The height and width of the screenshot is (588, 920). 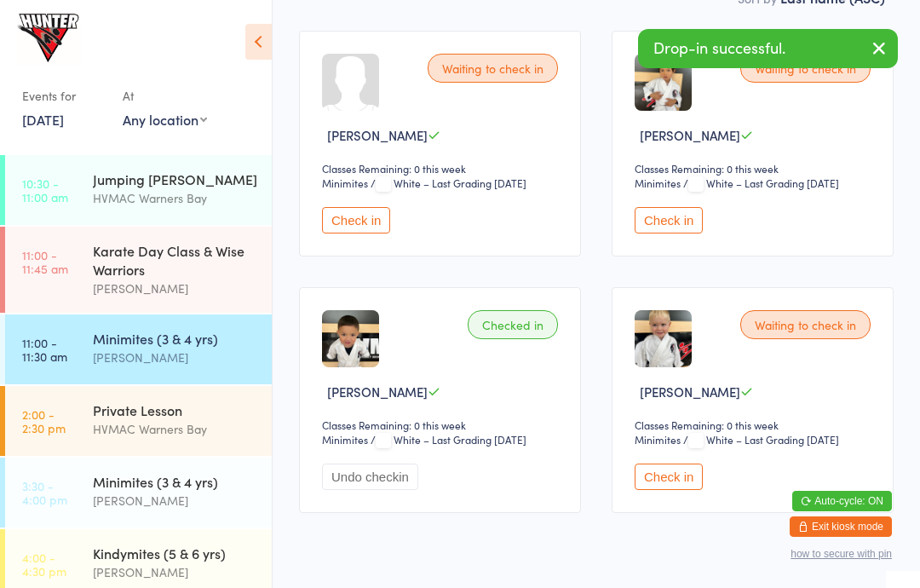 What do you see at coordinates (370, 476) in the screenshot?
I see `button: Undo checkin` at bounding box center [370, 476].